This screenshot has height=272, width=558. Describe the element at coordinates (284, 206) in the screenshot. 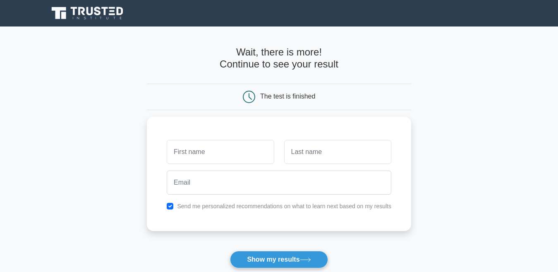

I see `label: Send me personalized recommendations on what to learn next based on my results` at that location.